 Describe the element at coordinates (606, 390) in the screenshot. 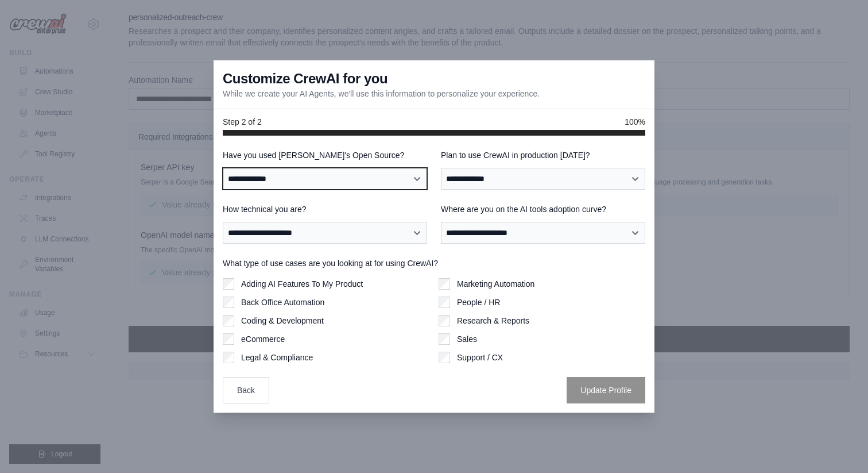

I see `button: Update Profile` at that location.